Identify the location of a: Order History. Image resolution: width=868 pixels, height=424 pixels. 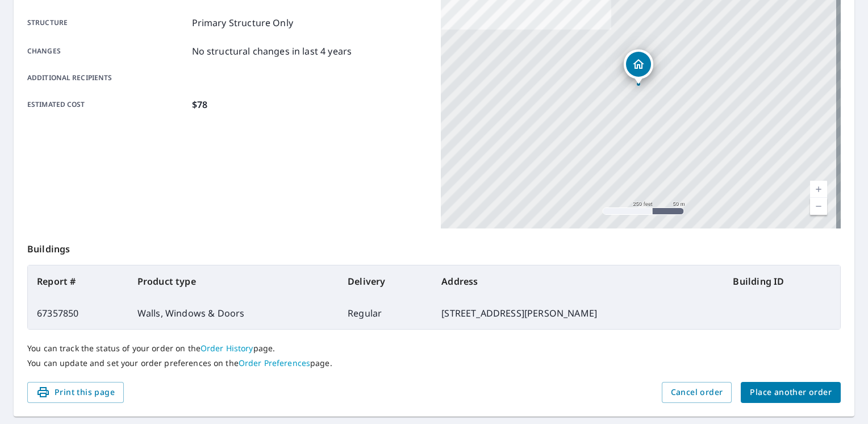
(226, 348).